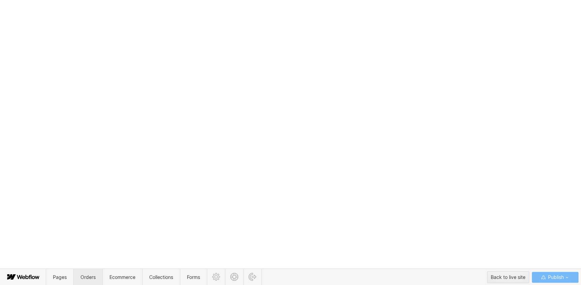 The width and height of the screenshot is (581, 285). I want to click on div: Back to live site, so click(508, 277).